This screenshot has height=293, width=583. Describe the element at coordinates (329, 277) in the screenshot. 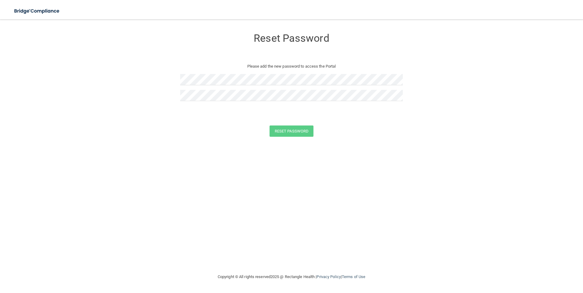

I see `a: Privacy Policy` at that location.